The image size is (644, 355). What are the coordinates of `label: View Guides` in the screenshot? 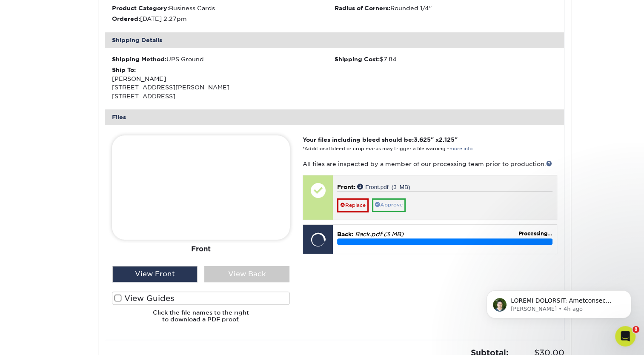 It's located at (201, 298).